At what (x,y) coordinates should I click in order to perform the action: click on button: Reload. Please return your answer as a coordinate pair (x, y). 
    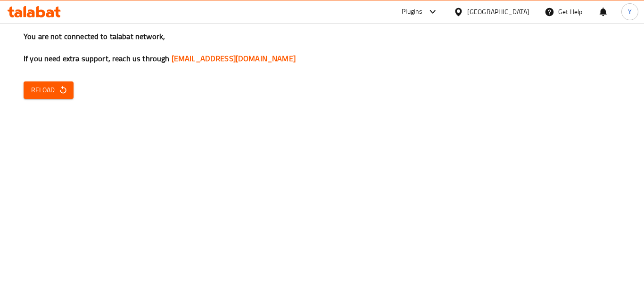
    Looking at the image, I should click on (49, 90).